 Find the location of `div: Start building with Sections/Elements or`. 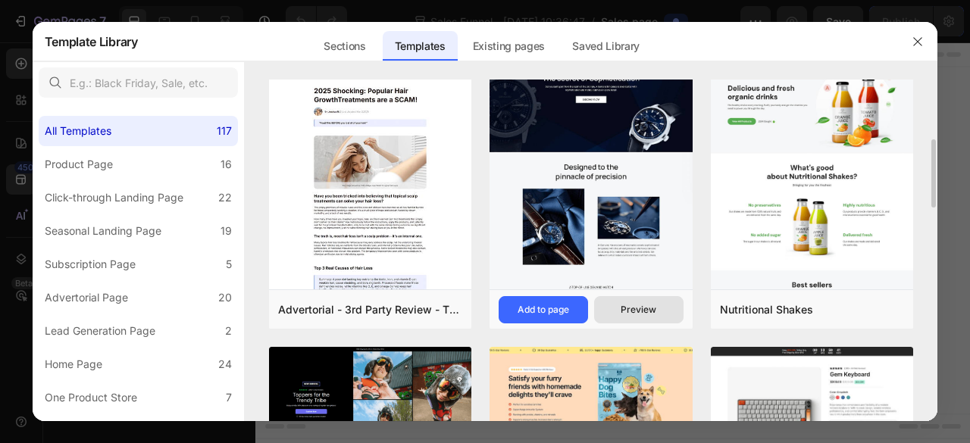

div: Start building with Sections/Elements or is located at coordinates (455, 268).